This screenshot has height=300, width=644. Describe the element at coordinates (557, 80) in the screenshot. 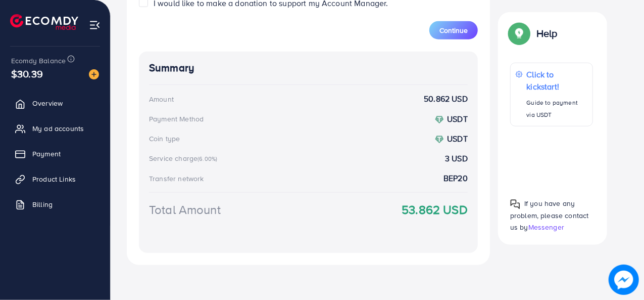

I see `p: Click to kickstart!` at that location.